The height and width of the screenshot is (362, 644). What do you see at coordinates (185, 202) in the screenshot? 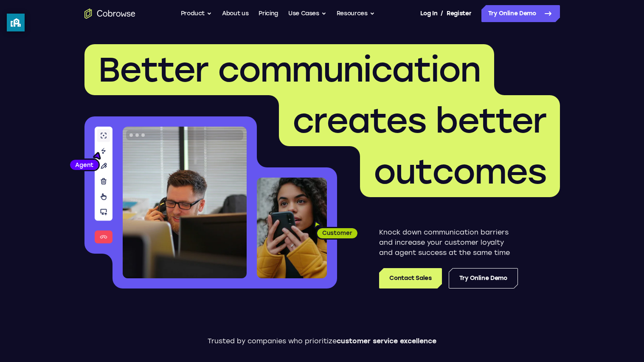
I see `img: A customer support agent talking on the phone` at bounding box center [185, 202].